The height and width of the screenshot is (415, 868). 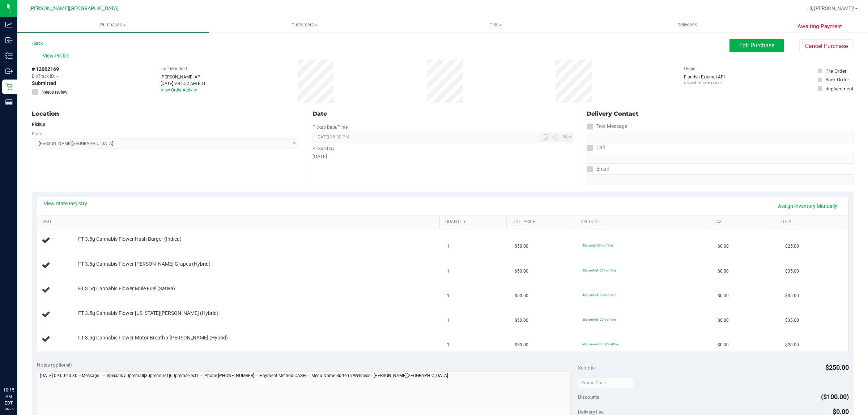 I want to click on label: Email, so click(x=598, y=169).